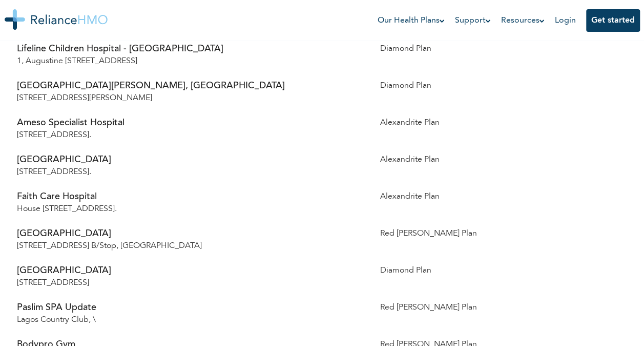 This screenshot has height=346, width=644. What do you see at coordinates (192, 308) in the screenshot?
I see `p: Paslim SPA Update` at bounding box center [192, 308].